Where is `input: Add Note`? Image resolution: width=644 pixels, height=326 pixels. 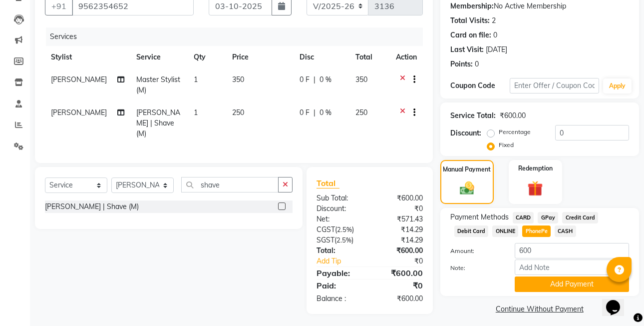
input: Add Note is located at coordinates (571, 267).